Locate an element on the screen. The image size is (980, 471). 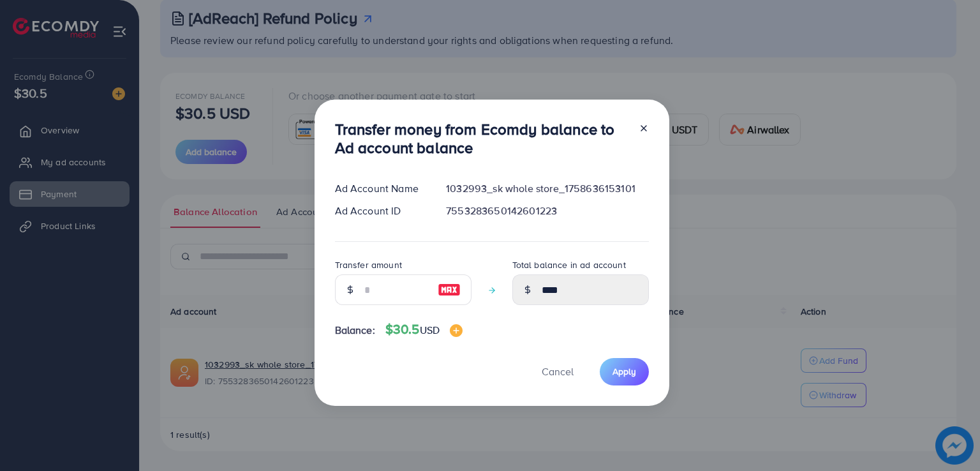
div: 7553283650142601223 is located at coordinates (547, 211).